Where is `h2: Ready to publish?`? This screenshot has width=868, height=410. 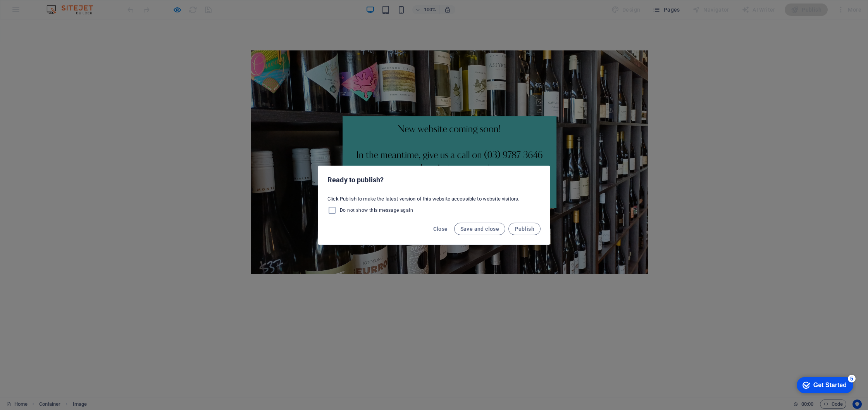 h2: Ready to publish? is located at coordinates (434, 180).